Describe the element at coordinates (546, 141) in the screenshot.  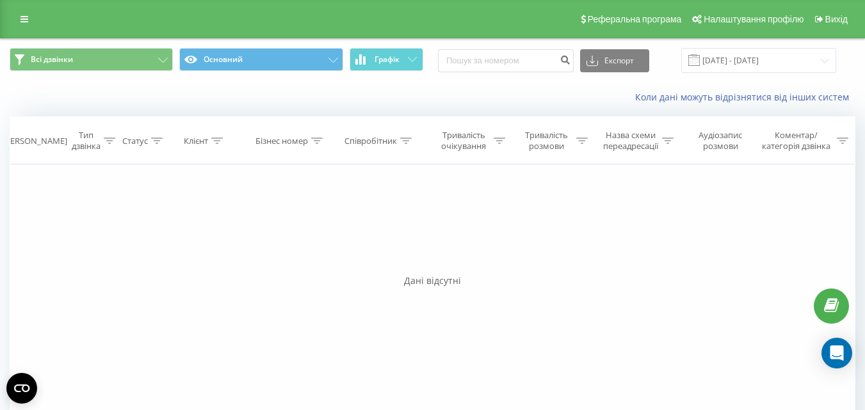
I see `div: Тривалість розмови` at that location.